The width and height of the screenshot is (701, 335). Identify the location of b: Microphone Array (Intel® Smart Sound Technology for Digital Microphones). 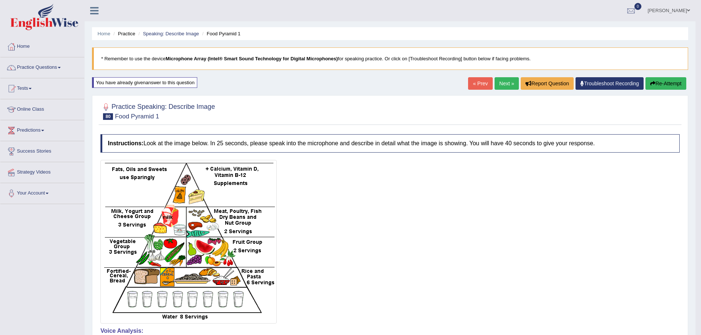
(252, 58).